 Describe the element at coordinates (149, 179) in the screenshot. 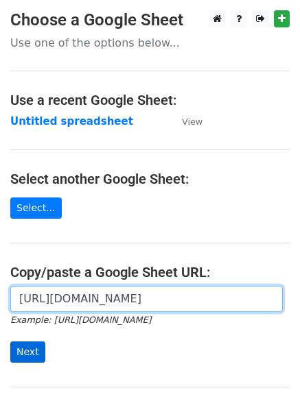

I see `h4: Select another Google Sheet:` at that location.